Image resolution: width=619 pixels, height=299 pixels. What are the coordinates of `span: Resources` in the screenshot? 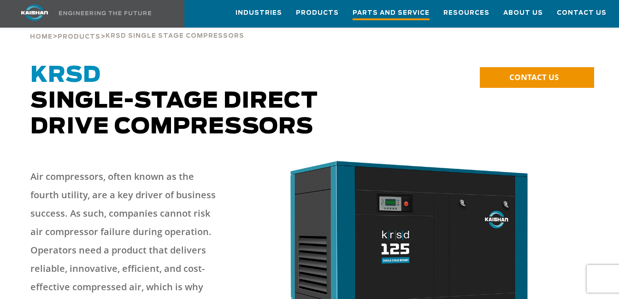 It's located at (466, 13).